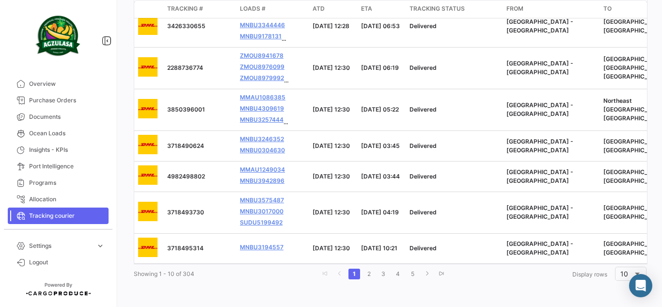 Image resolution: width=662 pixels, height=307 pixels. What do you see at coordinates (384, 274) in the screenshot?
I see `li: page 3` at bounding box center [384, 274].